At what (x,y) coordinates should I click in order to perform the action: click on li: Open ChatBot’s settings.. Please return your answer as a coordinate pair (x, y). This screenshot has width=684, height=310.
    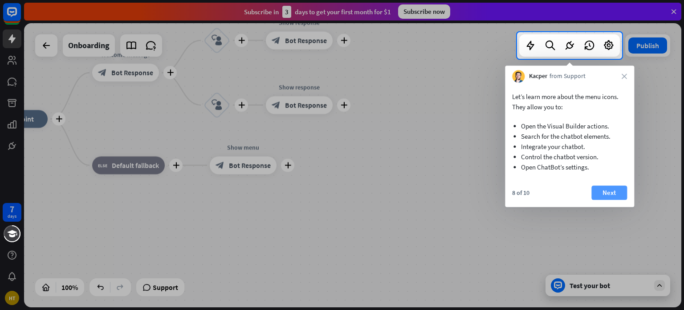
    Looking at the image, I should click on (570, 167).